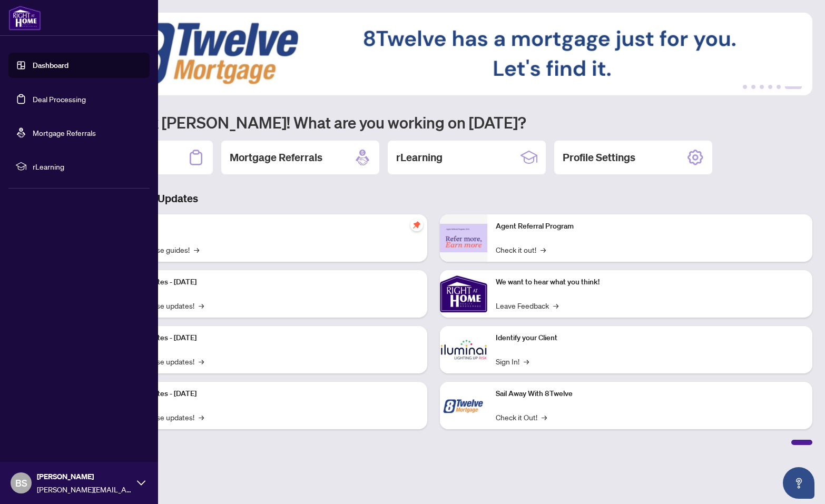 This screenshot has height=504, width=825. Describe the element at coordinates (464, 294) in the screenshot. I see `img: We want to hear what you think!` at that location.